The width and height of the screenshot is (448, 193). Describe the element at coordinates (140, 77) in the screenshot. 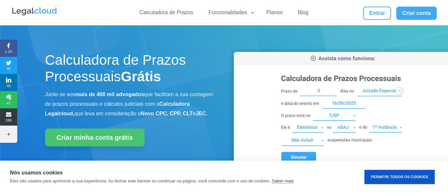

I see `strong: Grátis` at that location.